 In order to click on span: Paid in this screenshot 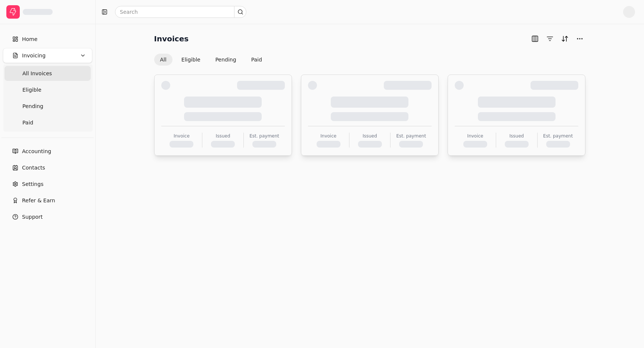, I will do `click(28, 122)`.